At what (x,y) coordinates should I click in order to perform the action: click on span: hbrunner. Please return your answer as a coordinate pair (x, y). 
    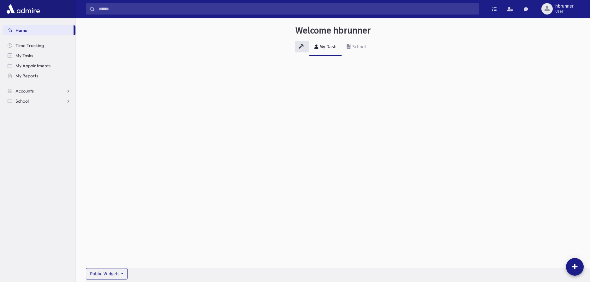
    Looking at the image, I should click on (565, 6).